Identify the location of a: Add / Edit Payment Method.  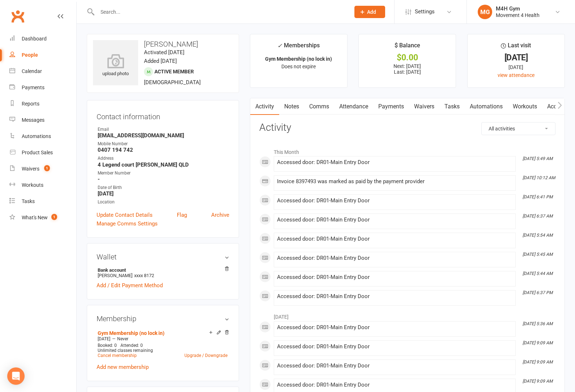
(130, 285).